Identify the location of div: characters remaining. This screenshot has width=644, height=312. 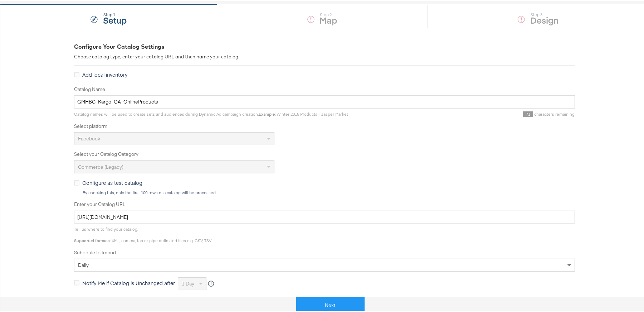
(462, 113).